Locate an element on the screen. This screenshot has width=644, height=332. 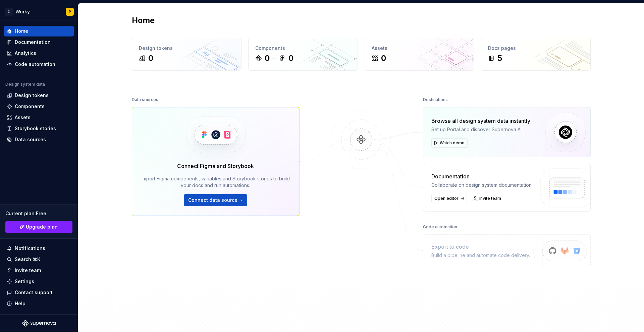
span: Watch demo is located at coordinates (452, 143).